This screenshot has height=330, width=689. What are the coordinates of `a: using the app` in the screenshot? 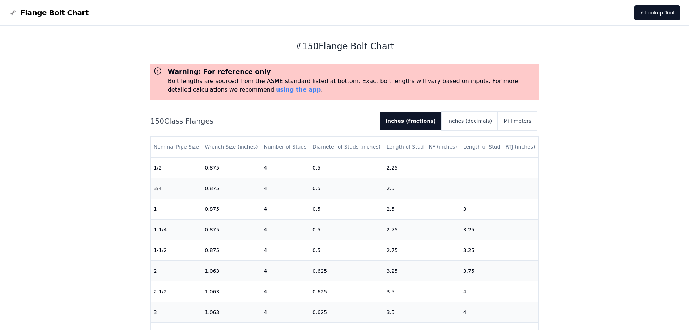 It's located at (299, 89).